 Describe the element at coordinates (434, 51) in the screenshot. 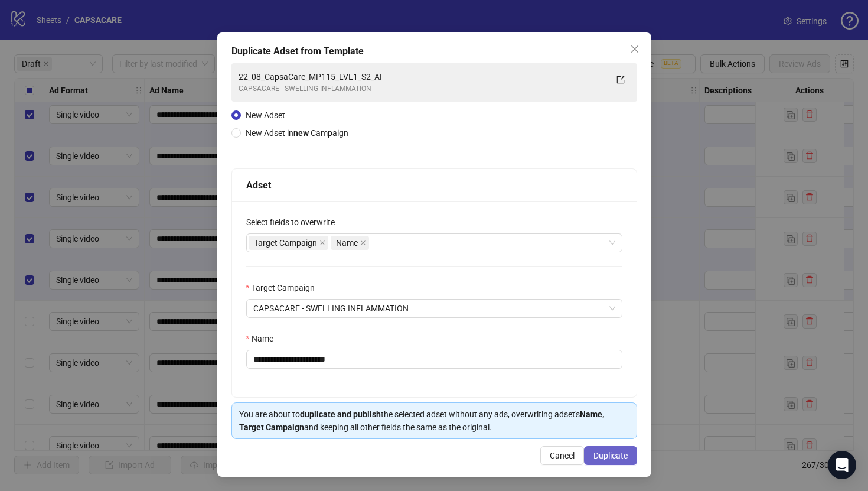

I see `div: Duplicate Adset from Template` at that location.